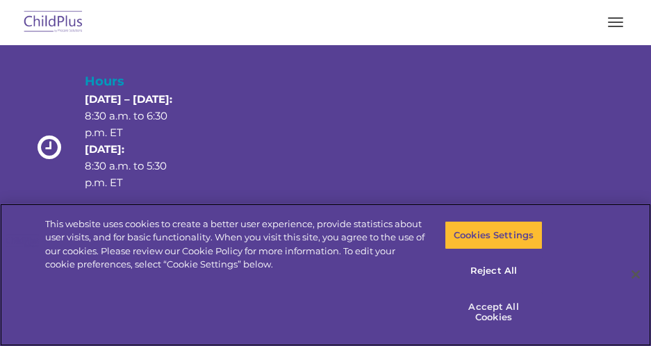 The height and width of the screenshot is (346, 651). Describe the element at coordinates (235, 245) in the screenshot. I see `div: This website uses cookies to create a better user experience, provide statistics about user visit...` at that location.